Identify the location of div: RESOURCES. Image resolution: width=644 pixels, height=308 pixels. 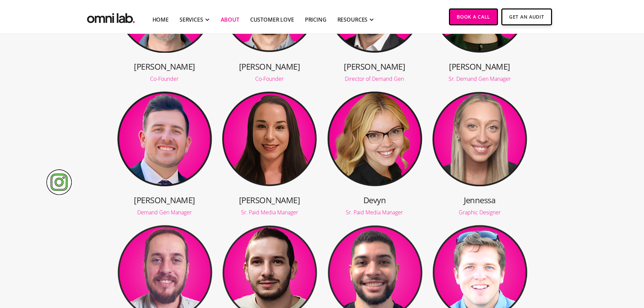
(353, 20).